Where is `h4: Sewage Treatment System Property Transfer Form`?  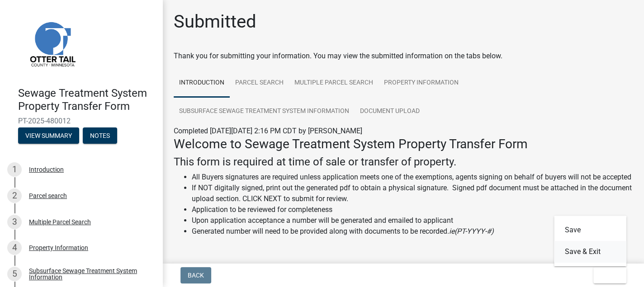 h4: Sewage Treatment System Property Transfer Form is located at coordinates (87, 100).